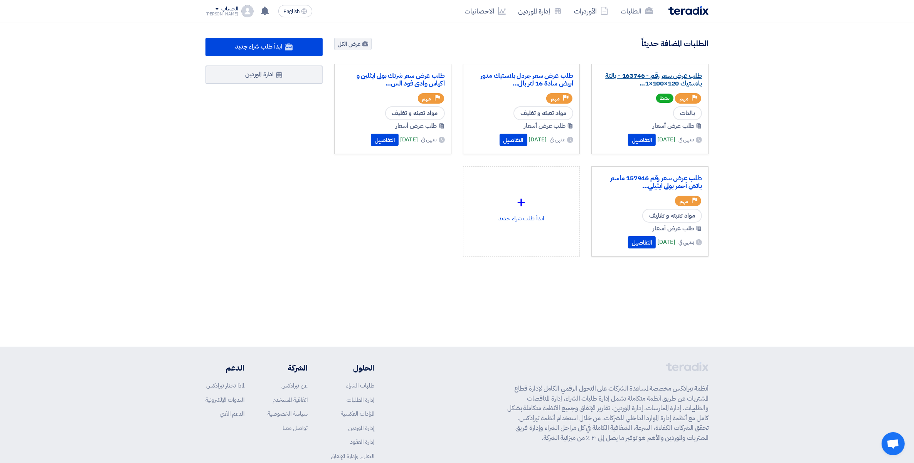  I want to click on li: الحلول, so click(352, 368).